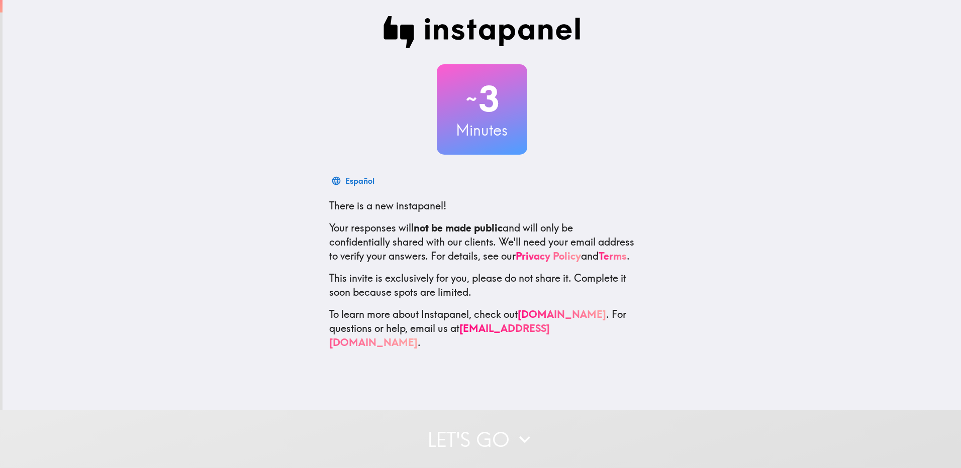  What do you see at coordinates (458, 228) in the screenshot?
I see `b: not be made public` at bounding box center [458, 228].